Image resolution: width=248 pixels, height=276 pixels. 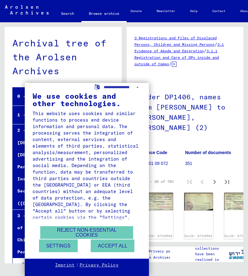 What do you see at coordinates (65, 265) in the screenshot?
I see `a: Imprint` at bounding box center [65, 265].